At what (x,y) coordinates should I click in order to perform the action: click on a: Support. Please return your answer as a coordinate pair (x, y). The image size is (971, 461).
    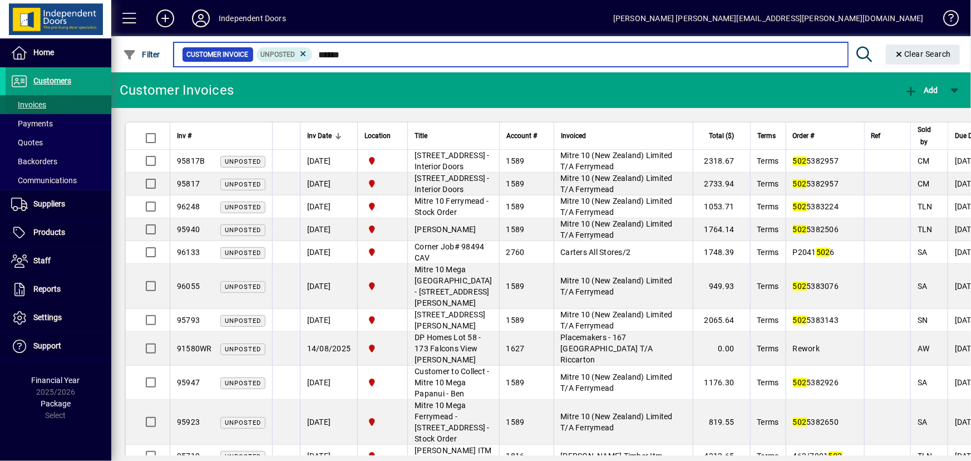
    Looking at the image, I should click on (58, 346).